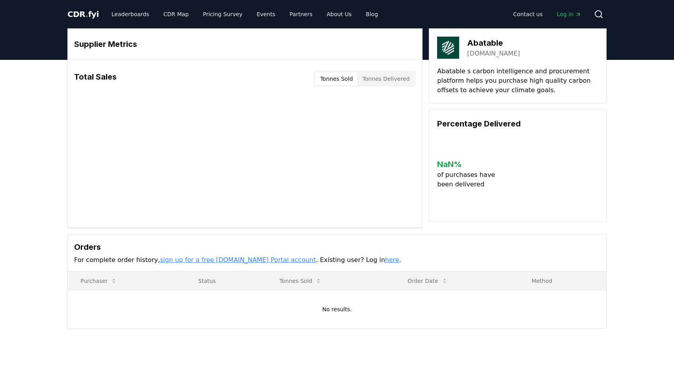  I want to click on a: CDR.fyi, so click(83, 14).